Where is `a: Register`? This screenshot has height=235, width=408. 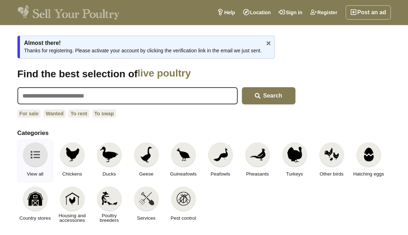 a: Register is located at coordinates (324, 12).